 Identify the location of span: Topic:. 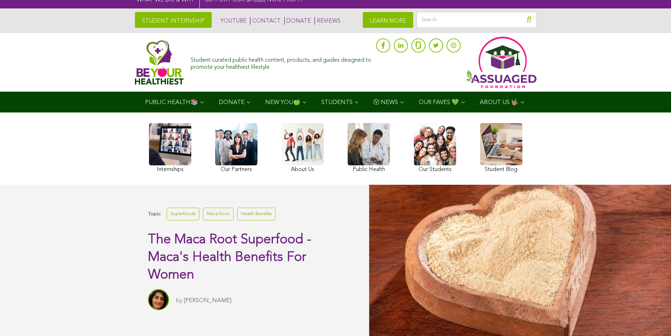
(155, 214).